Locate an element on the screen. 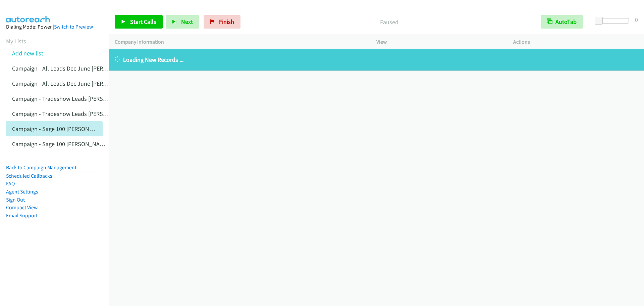  a: My Lists is located at coordinates (17, 41).